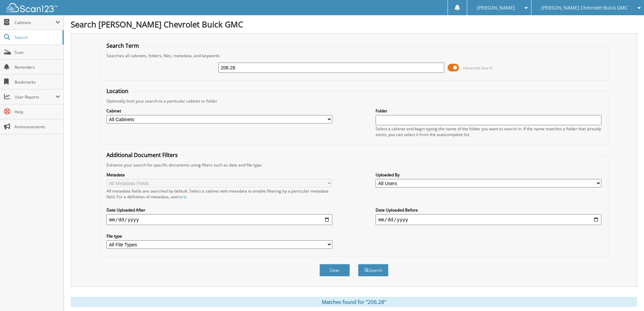  Describe the element at coordinates (32, 8) in the screenshot. I see `img: scan123-logo-white.svg` at that location.